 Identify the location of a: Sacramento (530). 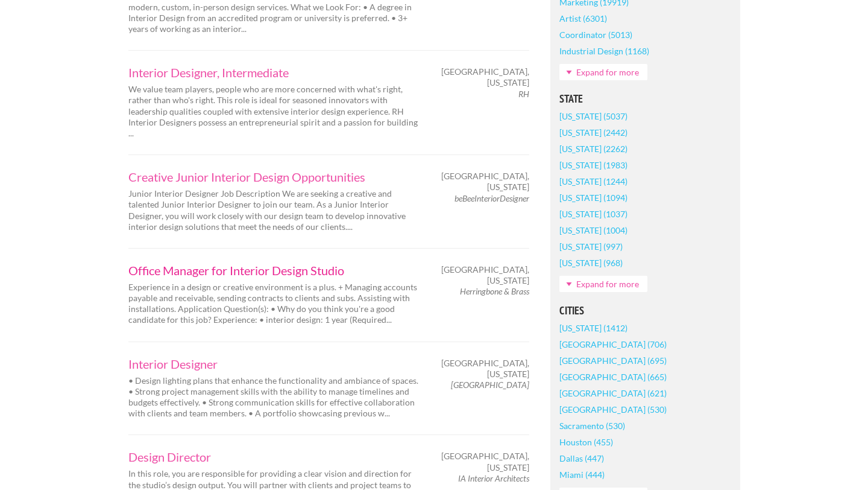
(592, 425).